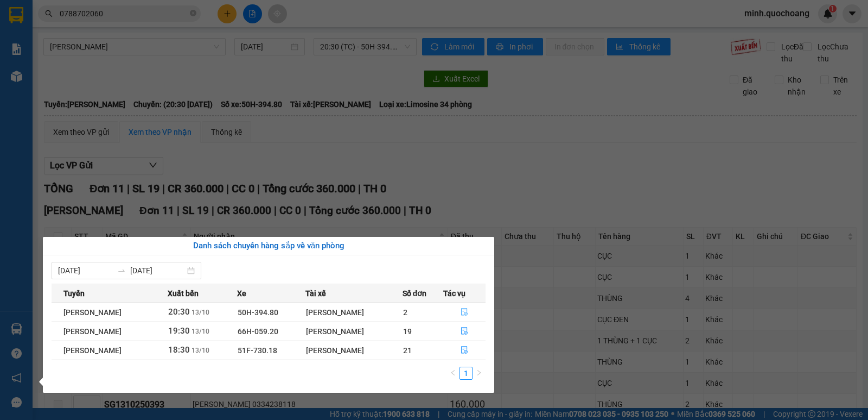  Describe the element at coordinates (183, 293) in the screenshot. I see `span: Xuất bến` at that location.